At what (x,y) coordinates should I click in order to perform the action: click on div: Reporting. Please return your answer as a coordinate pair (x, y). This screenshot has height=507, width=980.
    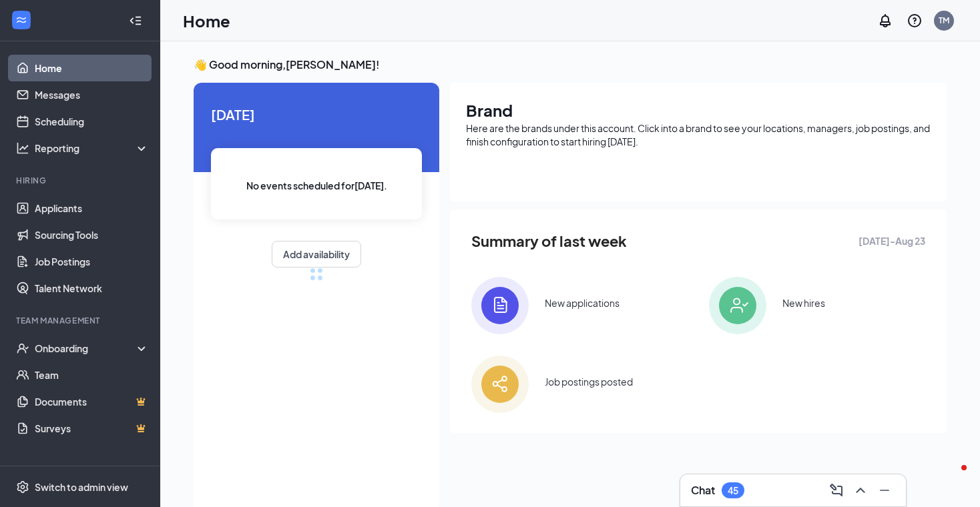
    Looking at the image, I should click on (92, 148).